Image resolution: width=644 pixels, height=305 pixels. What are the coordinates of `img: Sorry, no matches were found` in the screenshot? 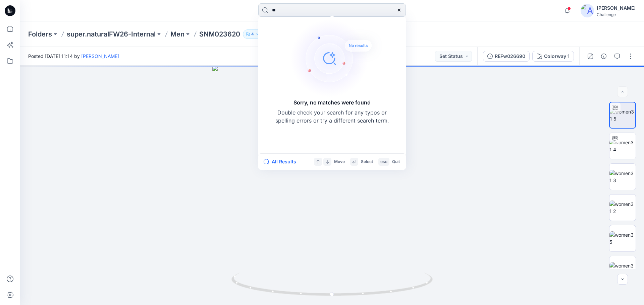 It's located at (338, 59).